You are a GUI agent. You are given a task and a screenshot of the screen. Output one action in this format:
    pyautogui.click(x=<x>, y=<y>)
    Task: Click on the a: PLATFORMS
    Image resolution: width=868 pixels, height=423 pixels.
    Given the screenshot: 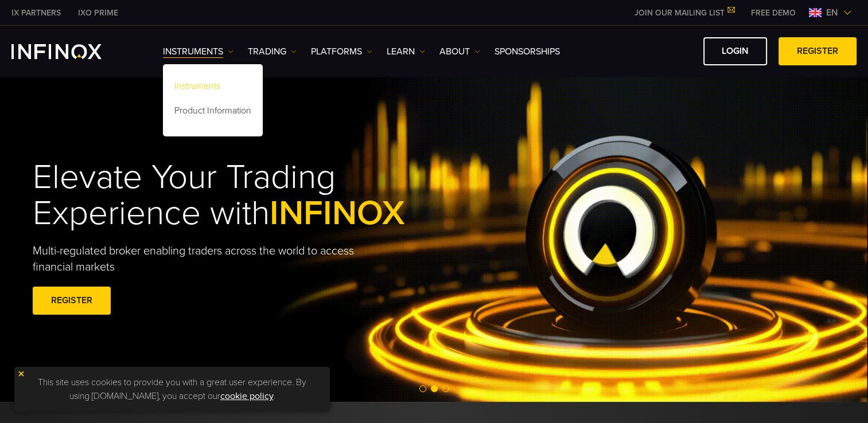 What is the action you would take?
    pyautogui.click(x=341, y=52)
    